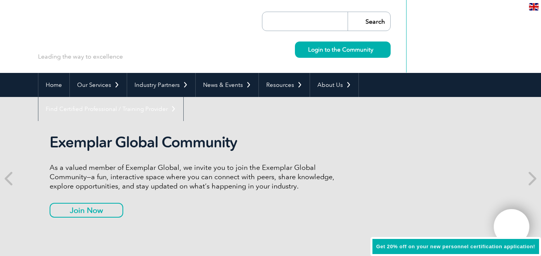 The height and width of the screenshot is (256, 541). What do you see at coordinates (54, 85) in the screenshot?
I see `a: Home` at bounding box center [54, 85].